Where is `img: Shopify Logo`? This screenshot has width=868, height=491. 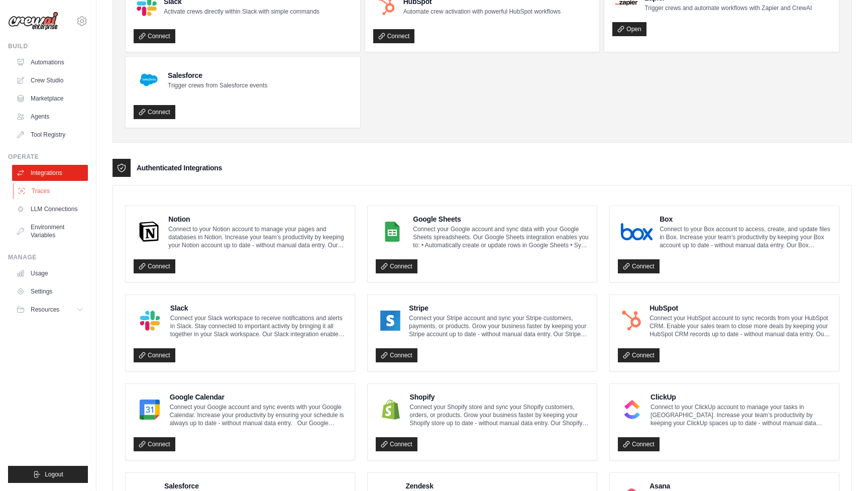 img: Shopify Logo is located at coordinates (391, 410).